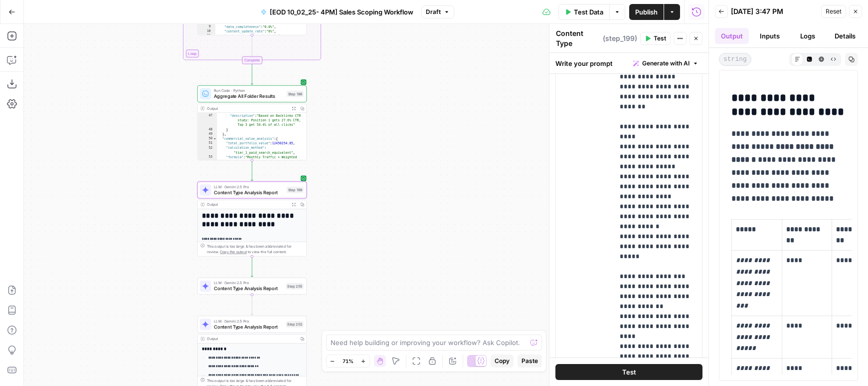 This screenshot has width=868, height=386. I want to click on button: Generate with AI, so click(665, 64).